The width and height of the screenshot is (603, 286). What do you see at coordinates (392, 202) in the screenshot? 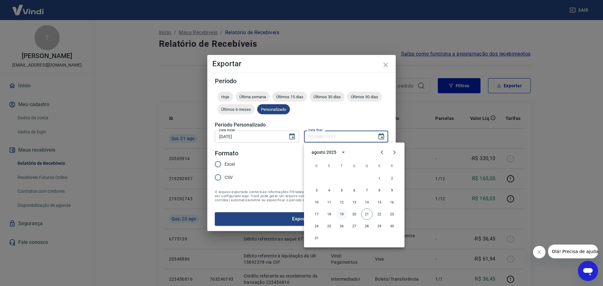
I see `button: 16` at bounding box center [392, 202].